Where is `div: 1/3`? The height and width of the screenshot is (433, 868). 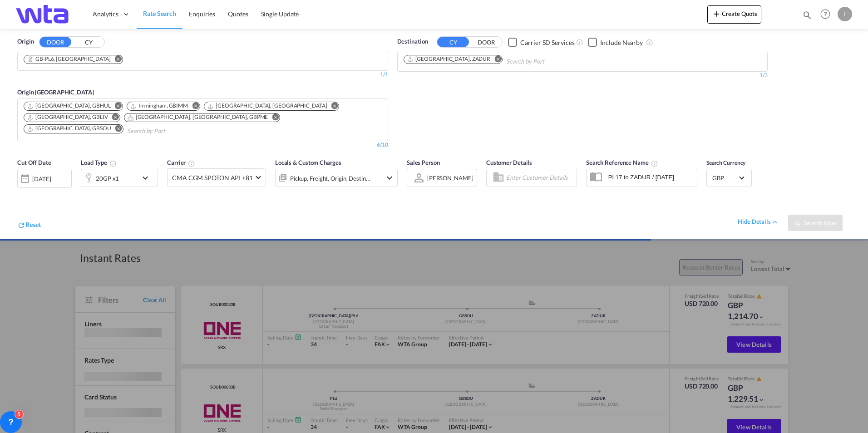 div: 1/3 is located at coordinates (583, 75).